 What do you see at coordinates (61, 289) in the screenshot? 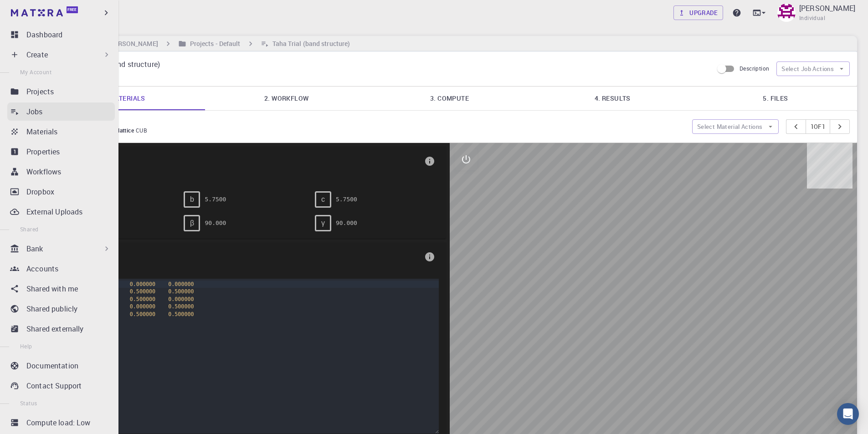
I see `a: Shared with me` at bounding box center [61, 289].